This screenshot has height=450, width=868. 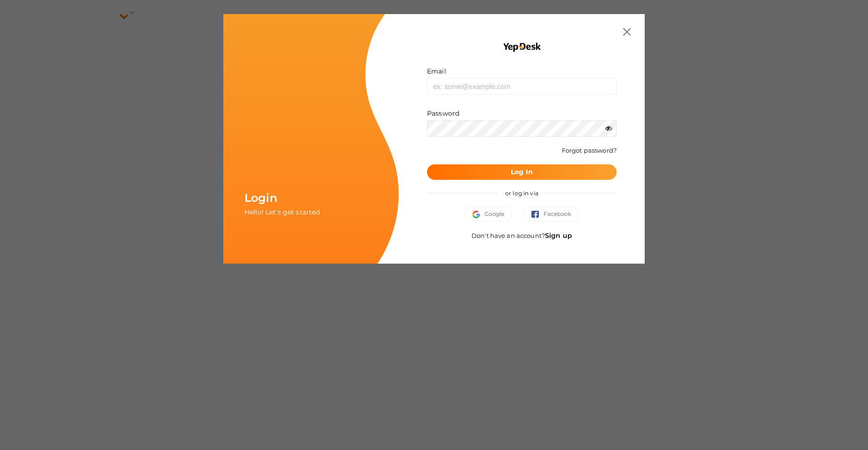 What do you see at coordinates (538, 214) in the screenshot?
I see `img: facebook.svg` at bounding box center [538, 214].